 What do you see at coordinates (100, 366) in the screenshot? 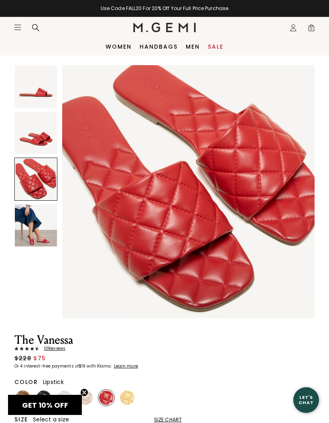
I see `klarna-placement-style-body: with Klarna` at bounding box center [100, 366].